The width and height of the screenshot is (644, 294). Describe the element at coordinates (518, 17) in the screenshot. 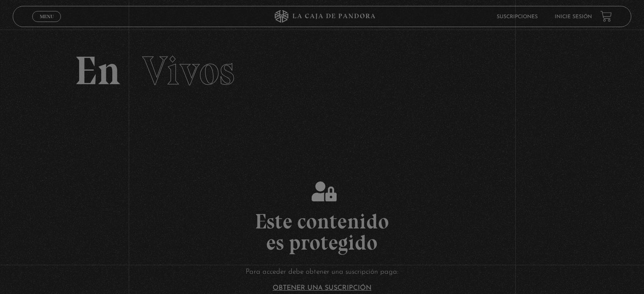

I see `a: Suscripciones` at that location.